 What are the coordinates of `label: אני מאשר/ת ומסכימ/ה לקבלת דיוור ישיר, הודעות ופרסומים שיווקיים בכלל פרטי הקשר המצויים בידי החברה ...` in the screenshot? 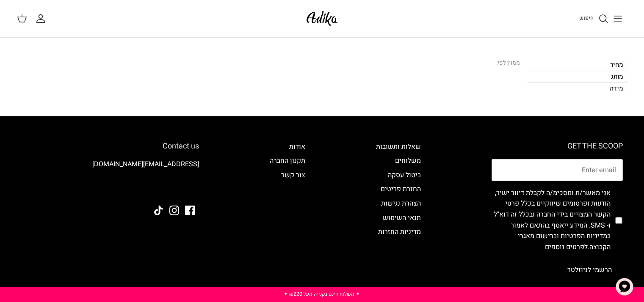 It's located at (551, 221).